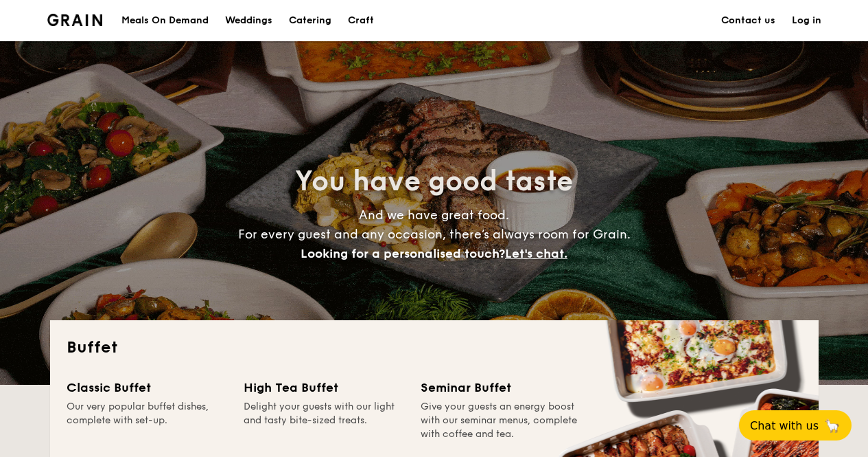 The image size is (868, 457). I want to click on h2: Buffet, so click(434, 347).